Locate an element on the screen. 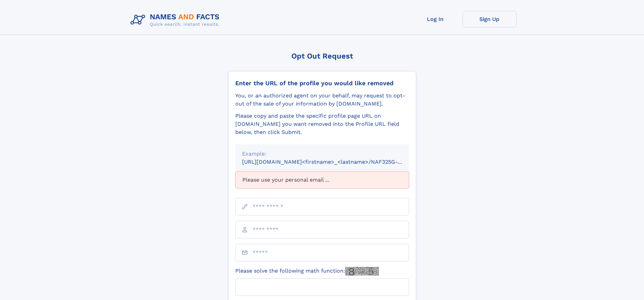 The image size is (644, 300). label: Please solve the following math function: is located at coordinates (307, 271).